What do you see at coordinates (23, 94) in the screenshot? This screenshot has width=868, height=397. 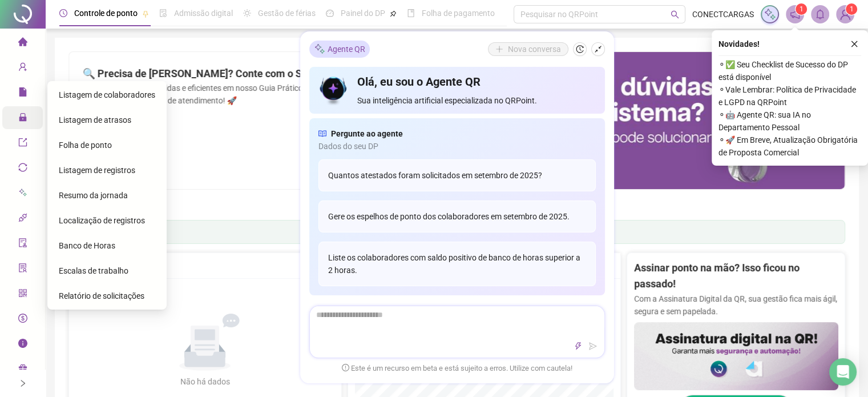 I see `span: file` at bounding box center [23, 94].